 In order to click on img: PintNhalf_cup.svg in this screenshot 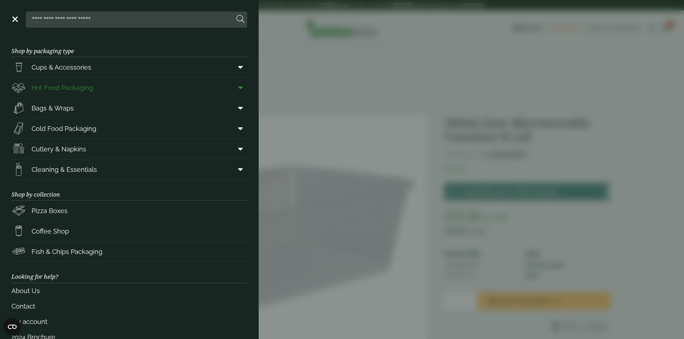, I will do `click(19, 67)`.